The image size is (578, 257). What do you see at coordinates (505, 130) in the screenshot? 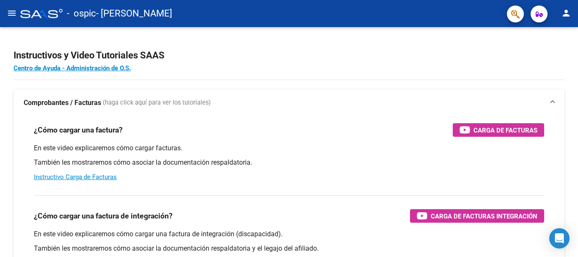
I see `span: Carga de Facturas` at bounding box center [505, 130].